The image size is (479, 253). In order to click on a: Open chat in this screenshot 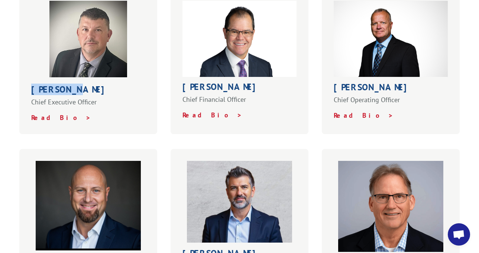, I will do `click(459, 235)`.